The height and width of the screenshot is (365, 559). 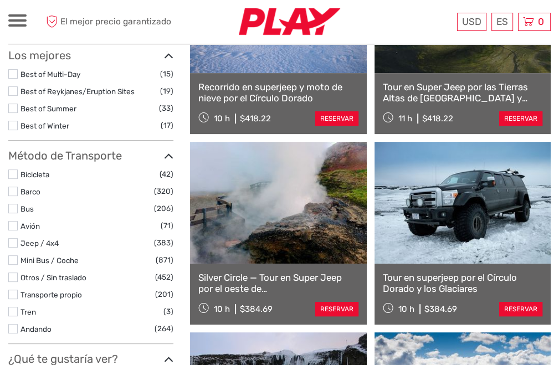 What do you see at coordinates (49, 261) in the screenshot?
I see `a: Mini Bus / Coche` at bounding box center [49, 261].